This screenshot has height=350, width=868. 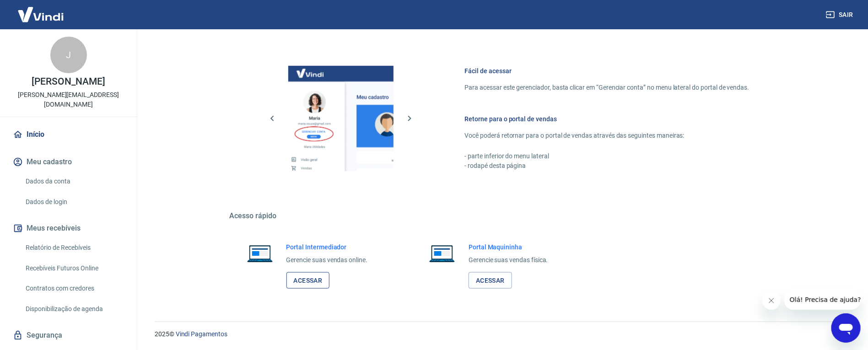 What do you see at coordinates (327, 260) in the screenshot?
I see `p: Gerencie suas vendas online.` at bounding box center [327, 260].